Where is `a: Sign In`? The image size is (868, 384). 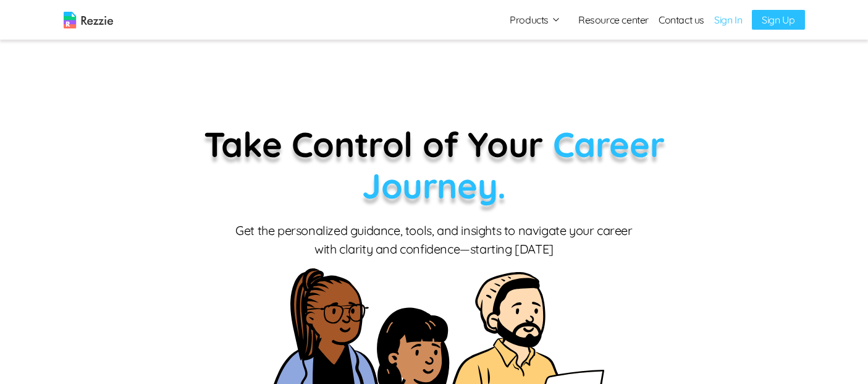 a: Sign In is located at coordinates (727, 20).